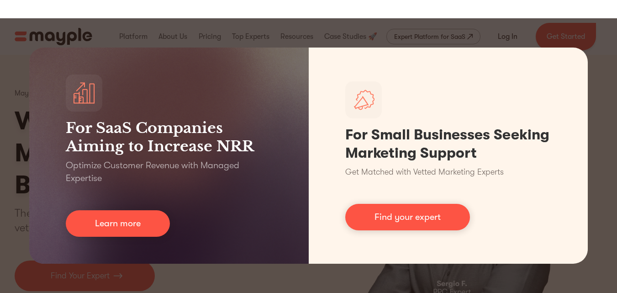 The width and height of the screenshot is (617, 293). What do you see at coordinates (448, 144) in the screenshot?
I see `h1: For Small Businesses Seeking Marketing Support` at bounding box center [448, 144].